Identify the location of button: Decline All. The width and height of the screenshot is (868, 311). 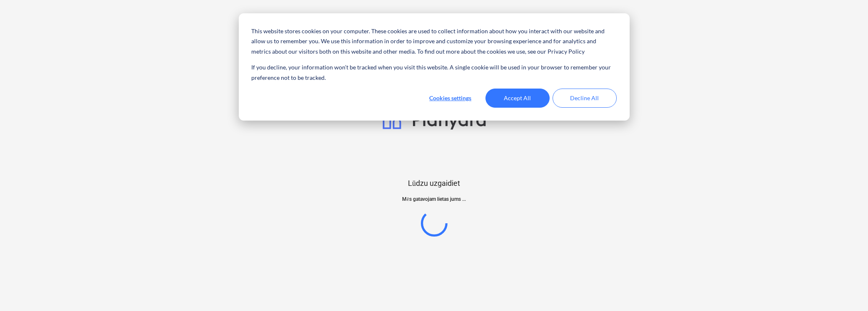
(585, 98).